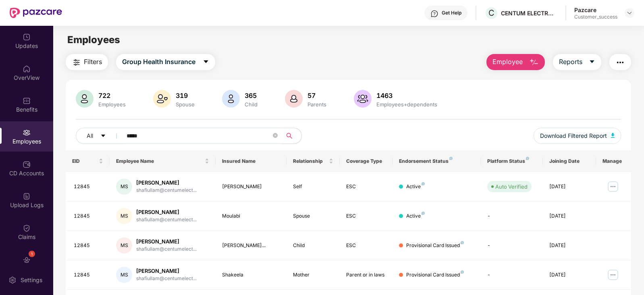  What do you see at coordinates (310, 161) in the screenshot?
I see `span: Relationship` at bounding box center [310, 161].